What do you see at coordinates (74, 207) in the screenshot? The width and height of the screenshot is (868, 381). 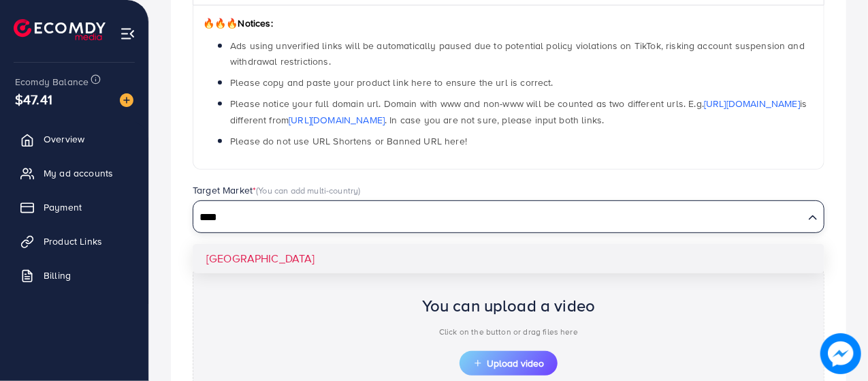 I see `a: Payment` at bounding box center [74, 207].